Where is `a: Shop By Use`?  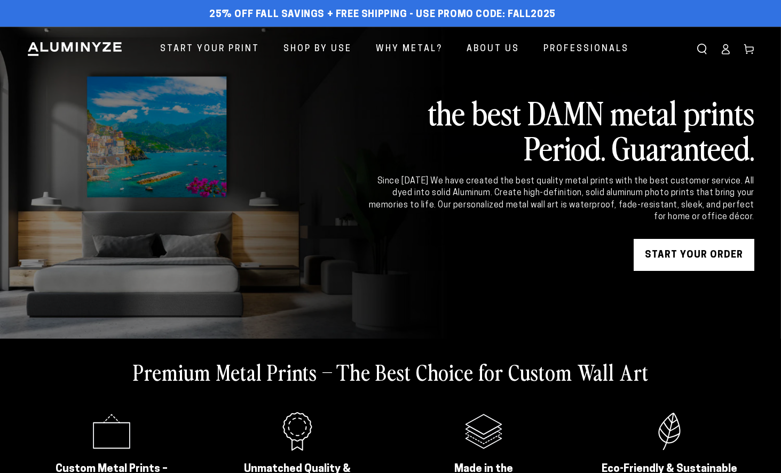 a: Shop By Use is located at coordinates (318, 49).